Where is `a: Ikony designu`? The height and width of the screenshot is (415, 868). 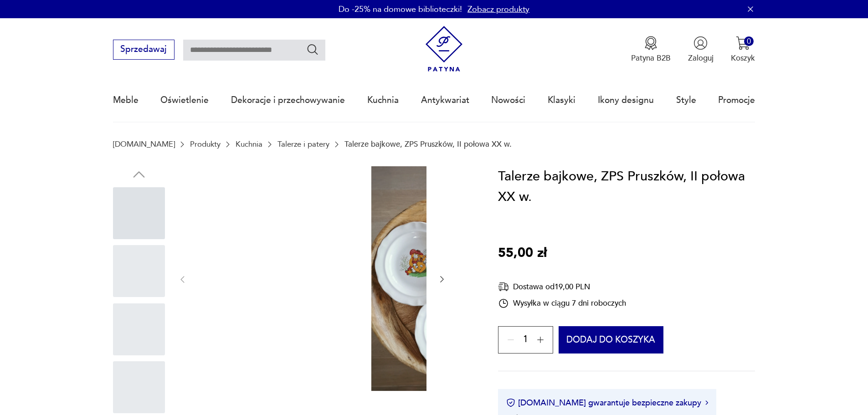
a: Ikony designu is located at coordinates (625, 101).